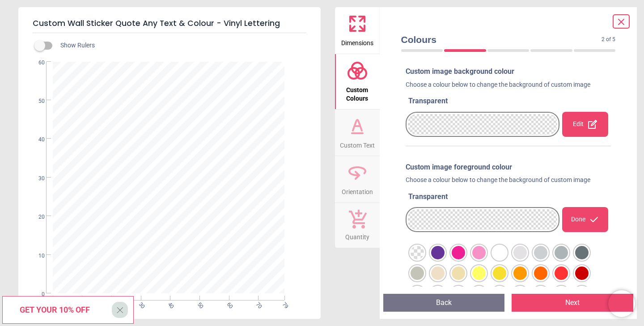  I want to click on span: Custom image foreground colour, so click(459, 167).